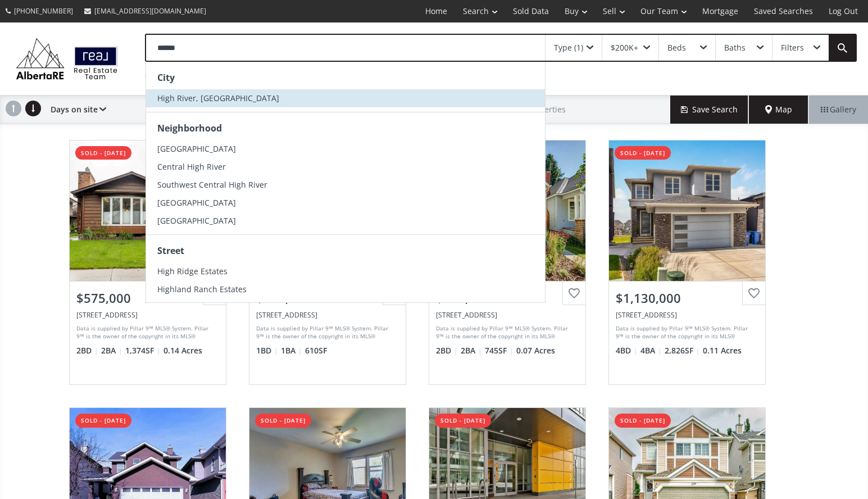 The height and width of the screenshot is (499, 868). Describe the element at coordinates (328, 315) in the screenshot. I see `div: 188 15 Avenue SW #803, Calgary, AB T2R 1S4` at that location.